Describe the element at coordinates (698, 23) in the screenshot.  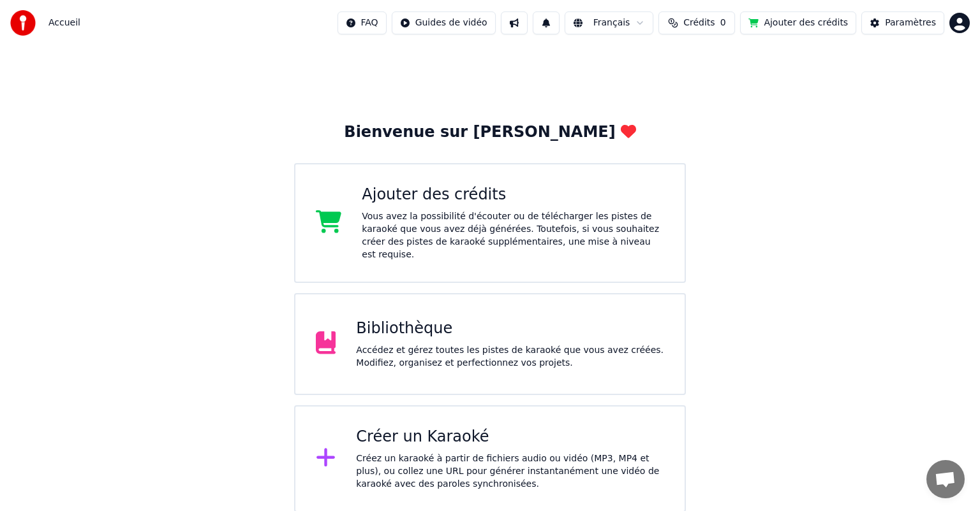
I see `span: Crédits` at that location.